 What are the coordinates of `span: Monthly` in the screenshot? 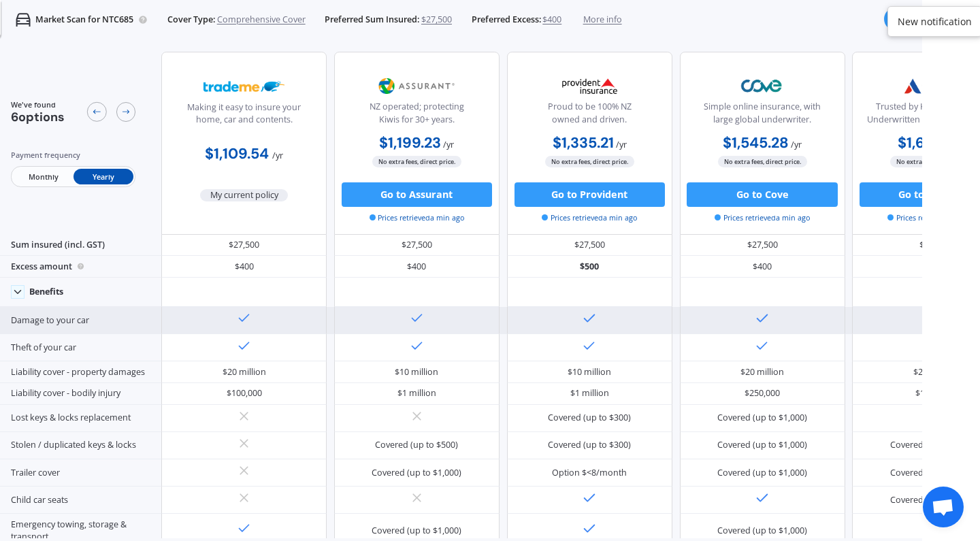 It's located at (43, 176).